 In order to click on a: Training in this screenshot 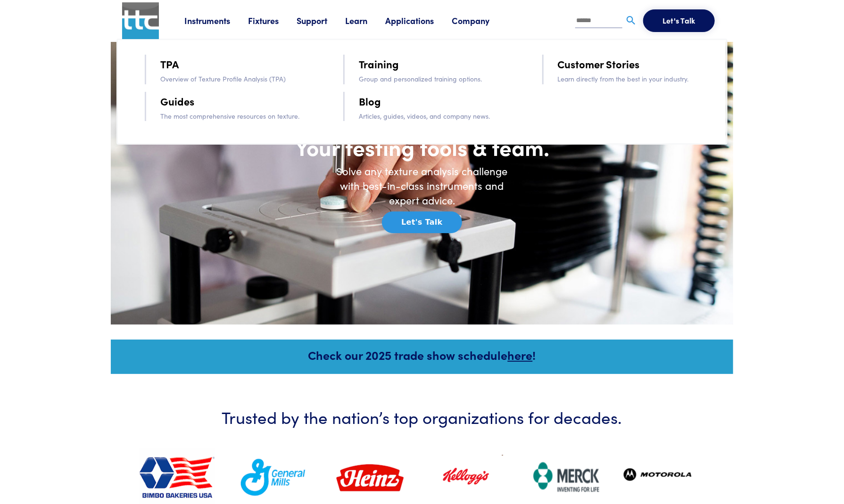, I will do `click(379, 64)`.